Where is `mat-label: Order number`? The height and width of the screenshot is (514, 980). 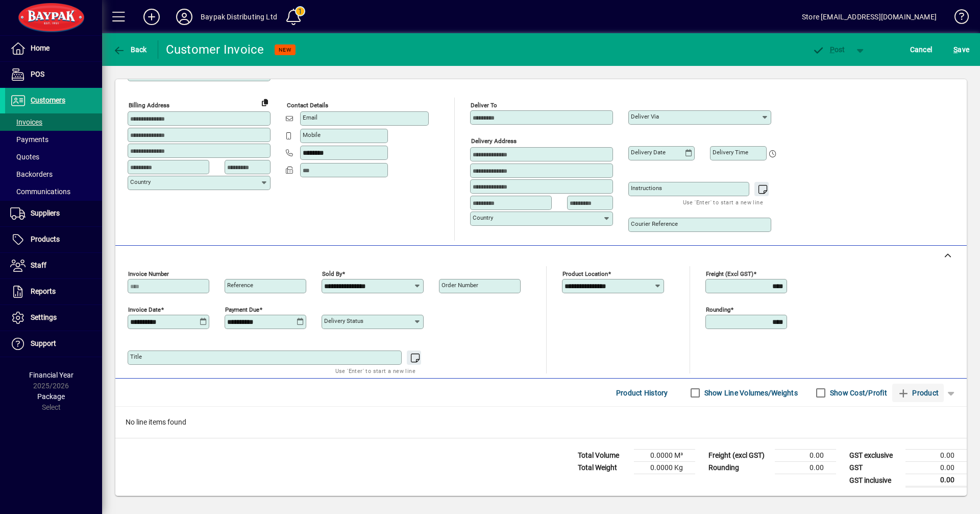 mat-label: Order number is located at coordinates (460, 285).